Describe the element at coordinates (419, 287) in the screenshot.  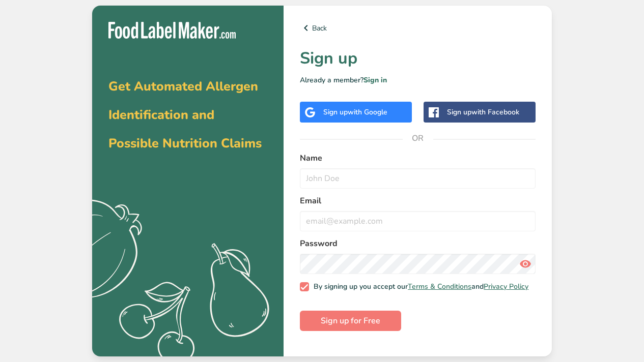
I see `span: By signing up you accept our and` at that location.